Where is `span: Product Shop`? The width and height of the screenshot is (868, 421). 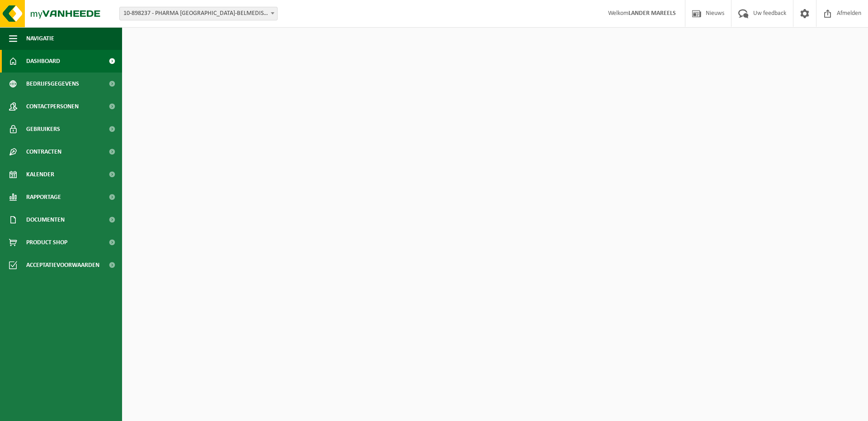 span: Product Shop is located at coordinates (47, 242).